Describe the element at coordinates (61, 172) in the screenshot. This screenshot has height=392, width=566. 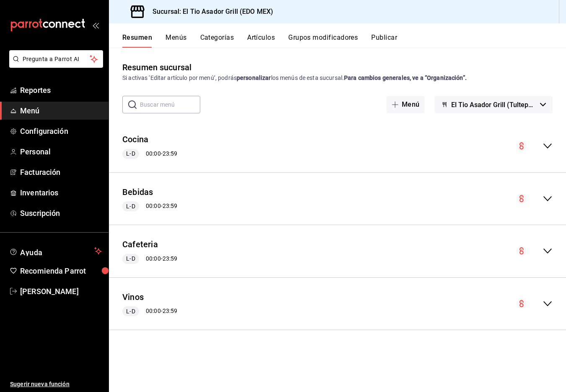
I see `span: Facturación` at that location.